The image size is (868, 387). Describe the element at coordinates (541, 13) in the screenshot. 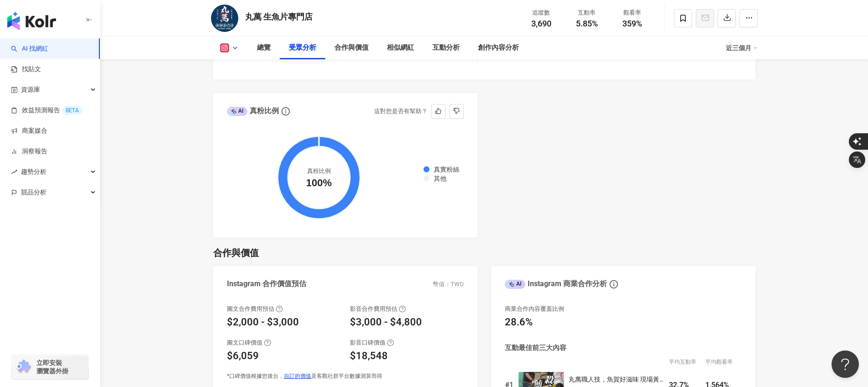

I see `div: 追蹤數` at that location.